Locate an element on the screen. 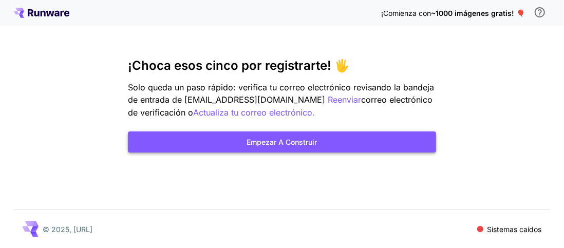  font: Actualiza tu correo electrónico. is located at coordinates (254, 113).